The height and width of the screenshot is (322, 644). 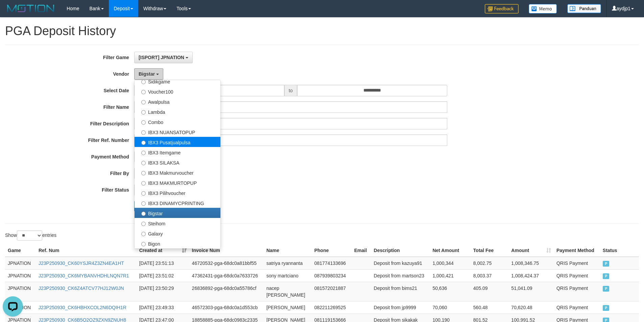 What do you see at coordinates (143, 92) in the screenshot?
I see `input: Voucher100` at bounding box center [143, 92].